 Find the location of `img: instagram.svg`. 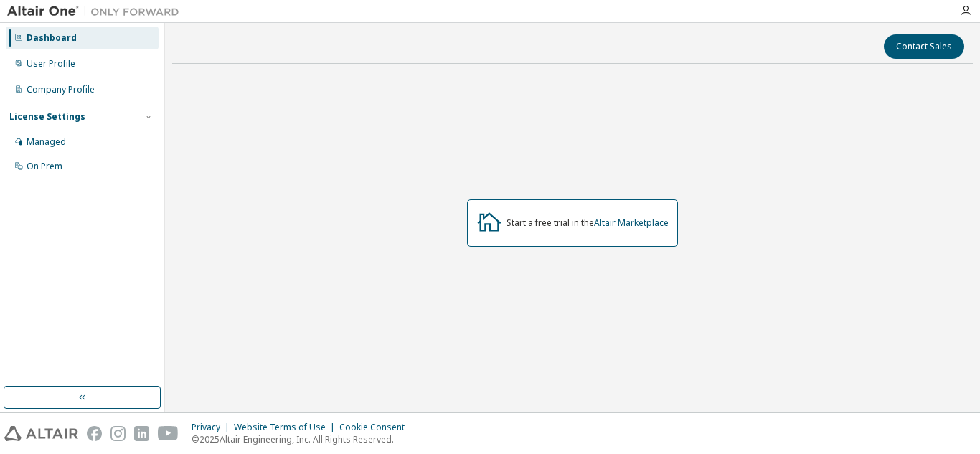

img: instagram.svg is located at coordinates (117, 433).